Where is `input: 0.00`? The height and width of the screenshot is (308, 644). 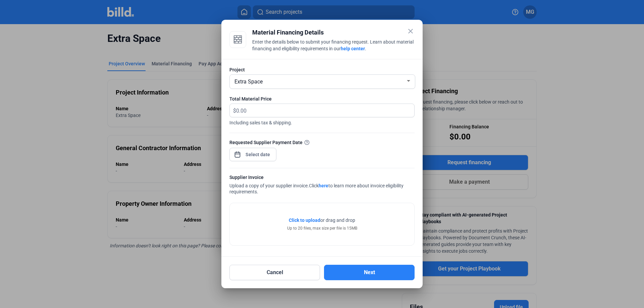 input: 0.00 is located at coordinates (322, 110).